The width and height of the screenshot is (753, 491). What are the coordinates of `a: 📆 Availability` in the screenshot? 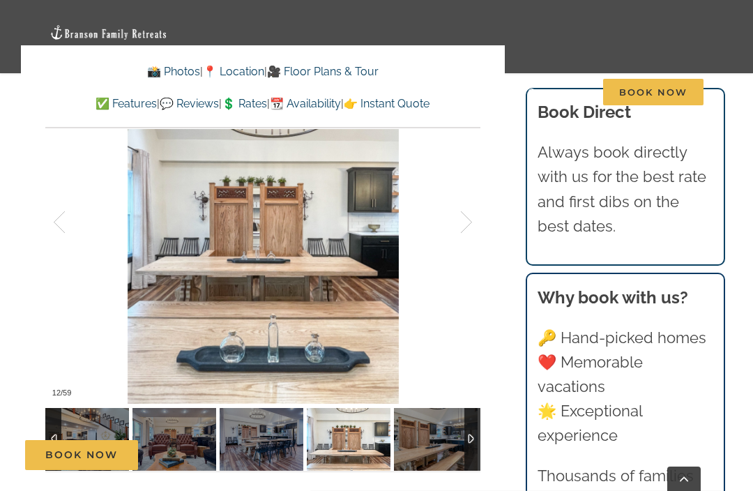 It's located at (305, 103).